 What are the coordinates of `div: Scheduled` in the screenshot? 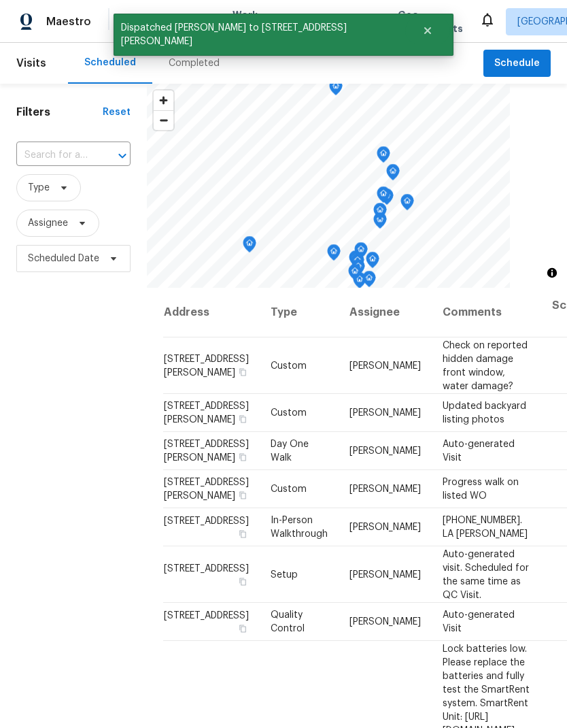 It's located at (111, 62).